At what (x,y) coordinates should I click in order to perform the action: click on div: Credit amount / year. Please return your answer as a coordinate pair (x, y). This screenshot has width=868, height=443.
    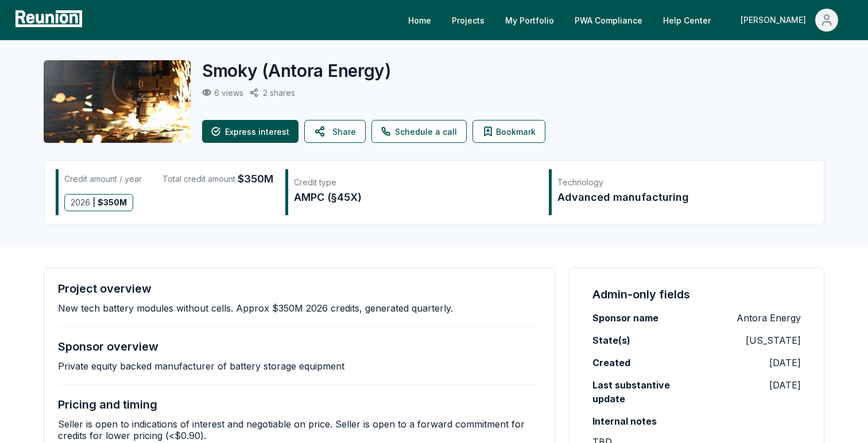
    Looking at the image, I should click on (102, 179).